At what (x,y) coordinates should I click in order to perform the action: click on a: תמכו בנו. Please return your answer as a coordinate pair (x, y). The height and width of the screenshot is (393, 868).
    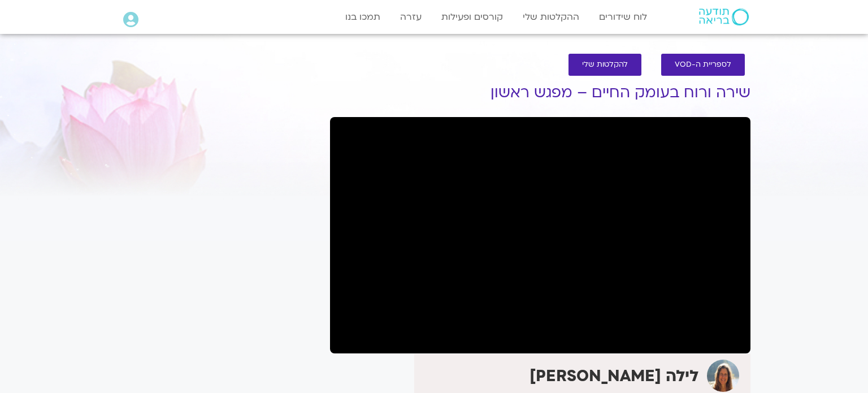
    Looking at the image, I should click on (363, 17).